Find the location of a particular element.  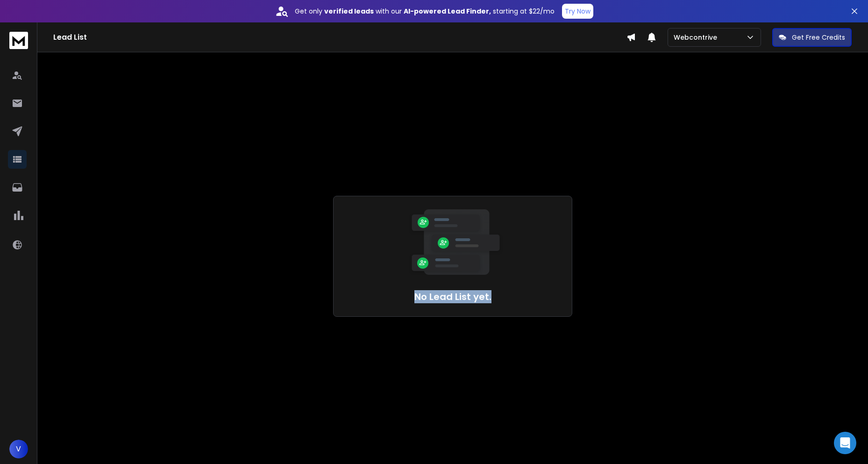

strong: AI-powered Lead Finder, is located at coordinates (447, 11).